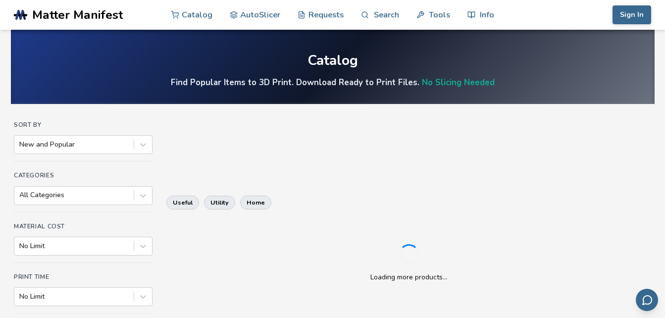 This screenshot has height=318, width=665. I want to click on p: Loading more products..., so click(408, 277).